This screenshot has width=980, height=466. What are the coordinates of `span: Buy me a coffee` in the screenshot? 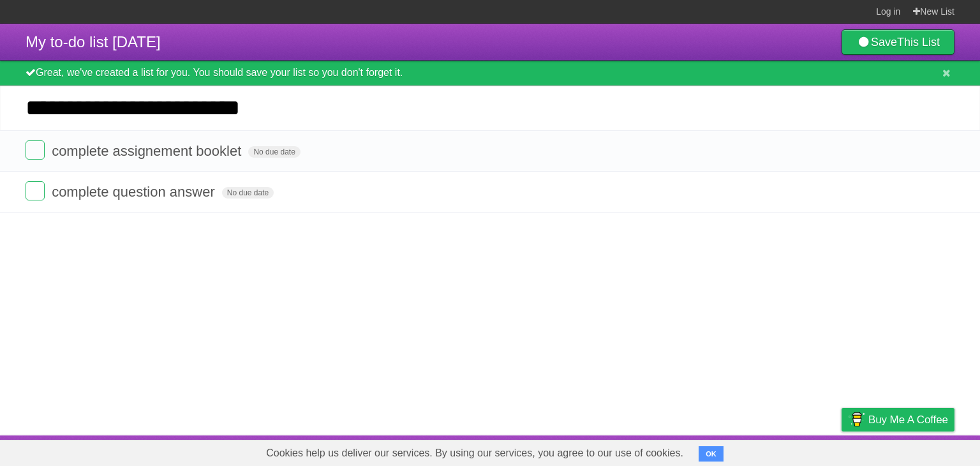 It's located at (908, 420).